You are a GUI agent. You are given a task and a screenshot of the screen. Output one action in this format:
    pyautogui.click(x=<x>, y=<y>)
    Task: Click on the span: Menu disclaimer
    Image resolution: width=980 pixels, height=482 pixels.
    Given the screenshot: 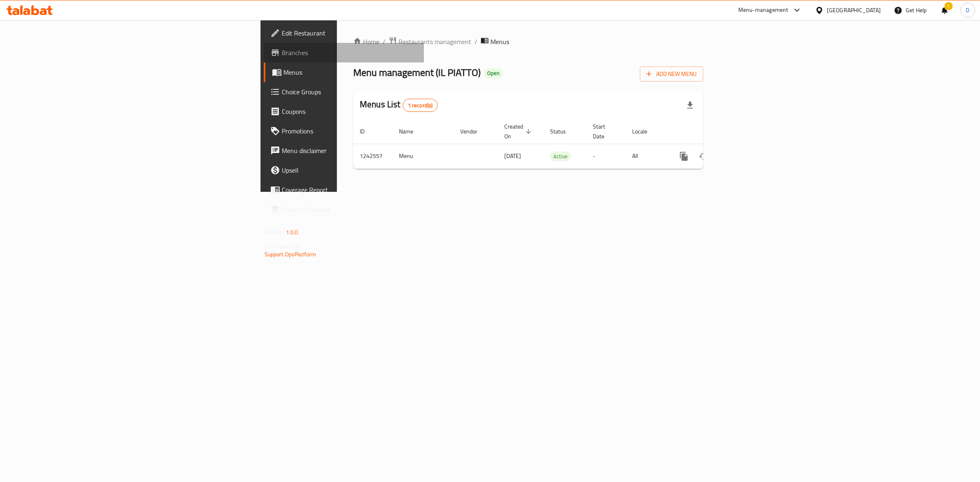 What is the action you would take?
    pyautogui.click(x=350, y=150)
    